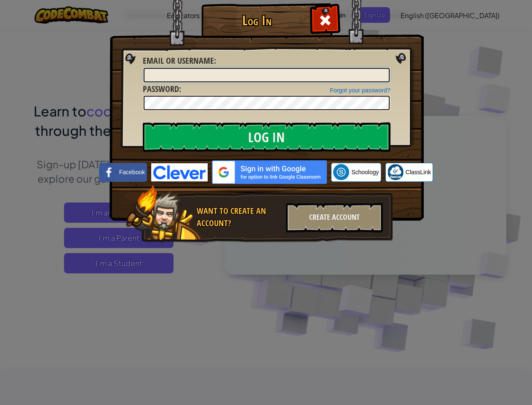 This screenshot has height=405, width=532. Describe the element at coordinates (132, 172) in the screenshot. I see `span: Facebook` at that location.